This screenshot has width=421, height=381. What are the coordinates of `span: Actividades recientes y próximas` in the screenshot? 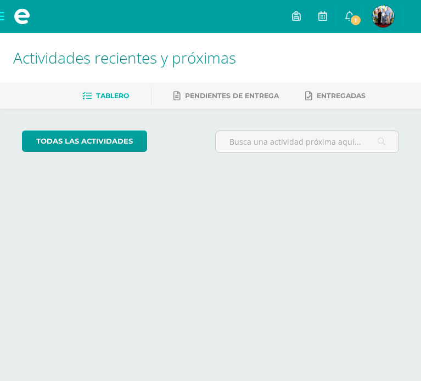 It's located at (125, 58).